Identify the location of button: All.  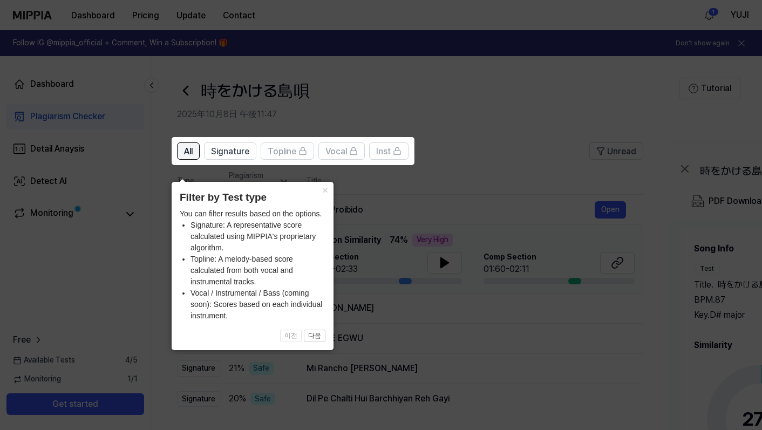
(188, 151).